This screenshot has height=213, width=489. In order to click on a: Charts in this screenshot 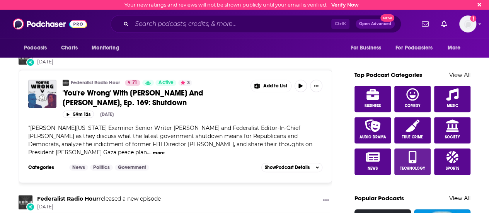, I will do `click(69, 48)`.